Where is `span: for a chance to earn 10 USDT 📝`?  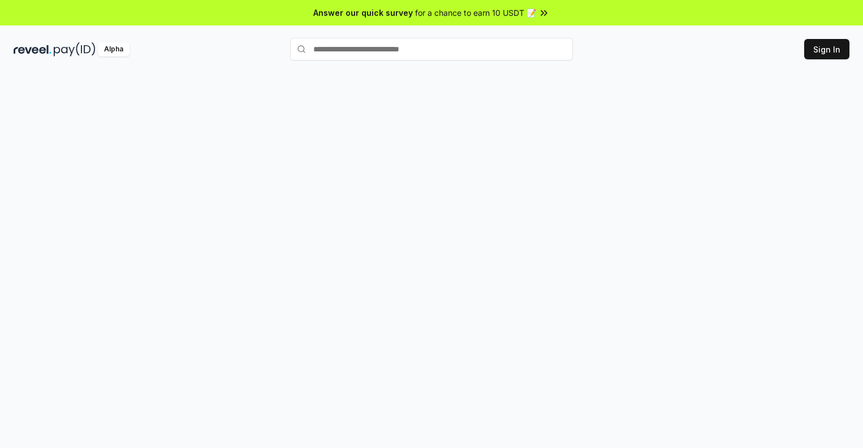 span: for a chance to earn 10 USDT 📝 is located at coordinates (476, 12).